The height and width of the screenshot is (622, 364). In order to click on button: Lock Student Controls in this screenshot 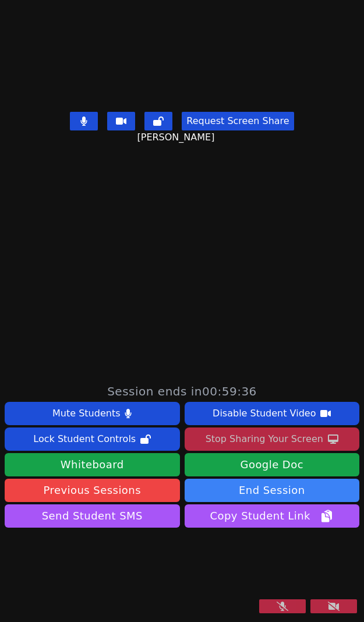, I will do `click(92, 439)`.